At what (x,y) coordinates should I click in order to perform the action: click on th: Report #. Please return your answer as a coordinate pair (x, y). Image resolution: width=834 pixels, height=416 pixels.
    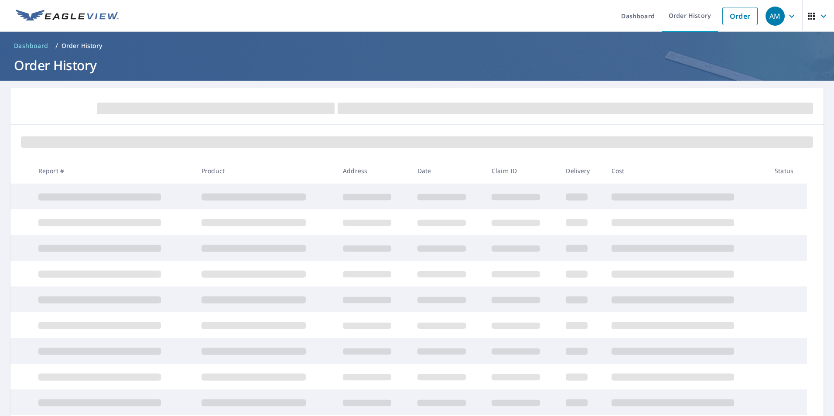
    Looking at the image, I should click on (113, 171).